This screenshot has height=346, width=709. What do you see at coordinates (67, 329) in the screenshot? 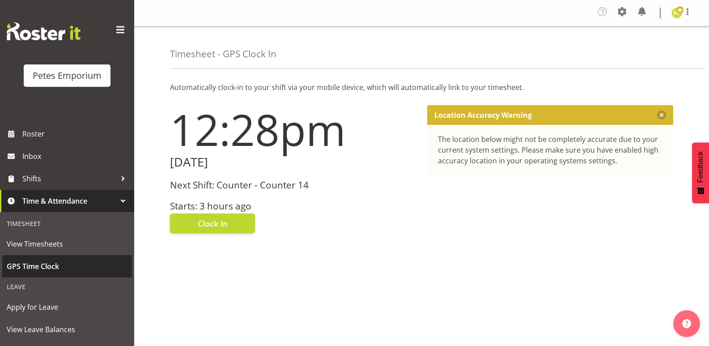
I see `span: View Leave Balances` at bounding box center [67, 329].